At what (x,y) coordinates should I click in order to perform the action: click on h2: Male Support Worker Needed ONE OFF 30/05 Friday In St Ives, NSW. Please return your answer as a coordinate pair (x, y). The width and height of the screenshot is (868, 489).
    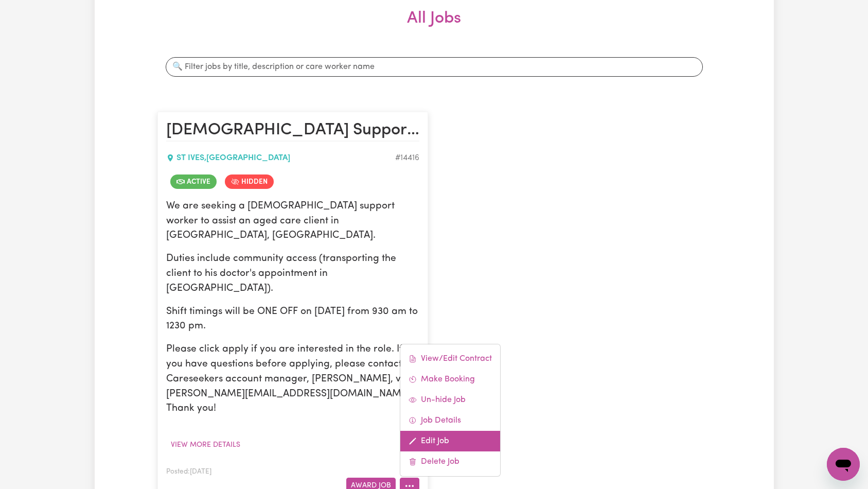
    Looking at the image, I should click on (293, 131).